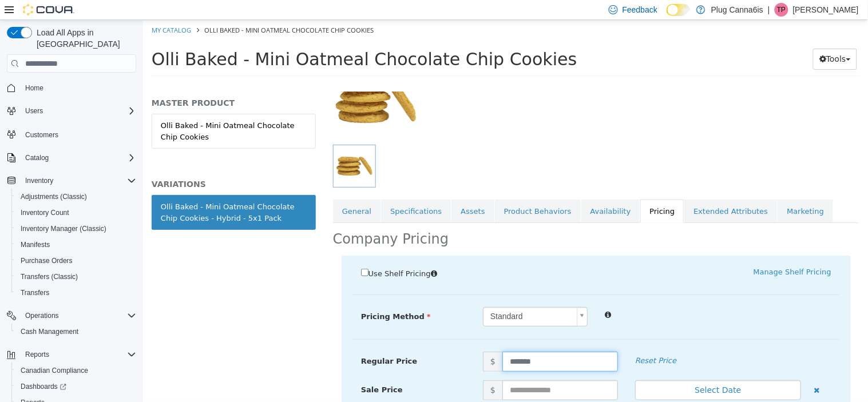  I want to click on a: Product Behaviors, so click(395, 192).